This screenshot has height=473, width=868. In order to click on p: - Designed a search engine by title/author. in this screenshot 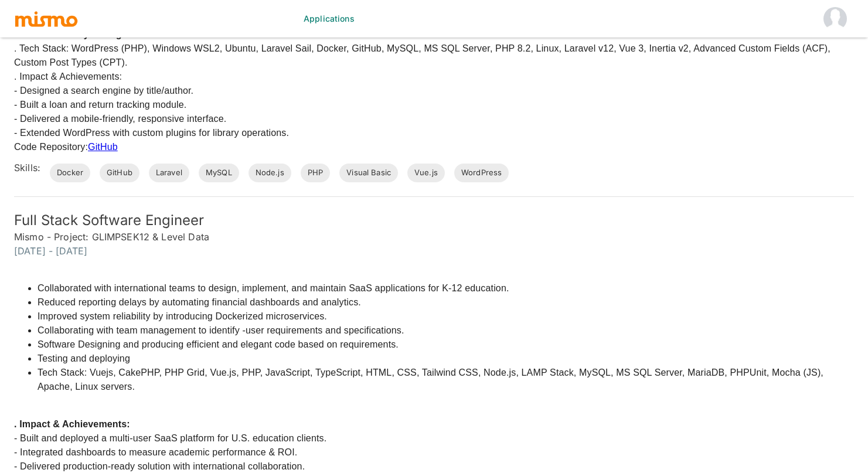, I will do `click(434, 91)`.